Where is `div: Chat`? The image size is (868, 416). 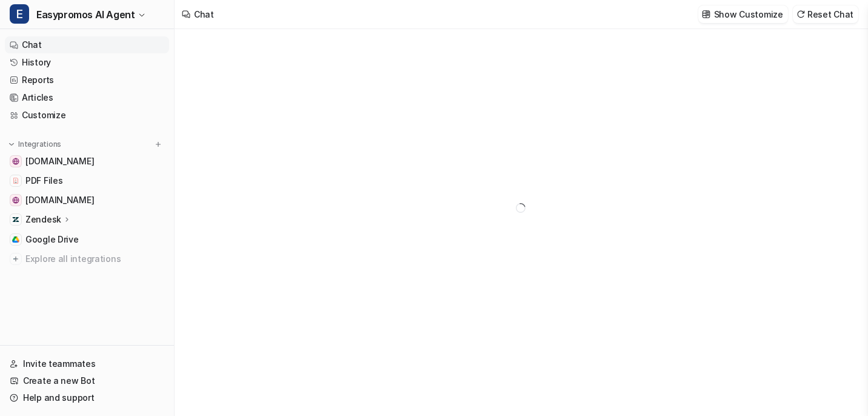 div: Chat is located at coordinates (204, 14).